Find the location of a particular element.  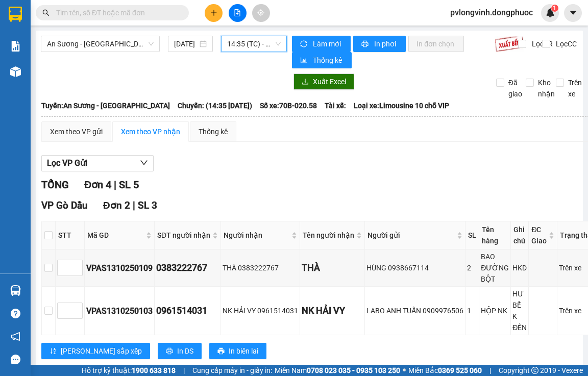

span: In phơi is located at coordinates (386, 44).